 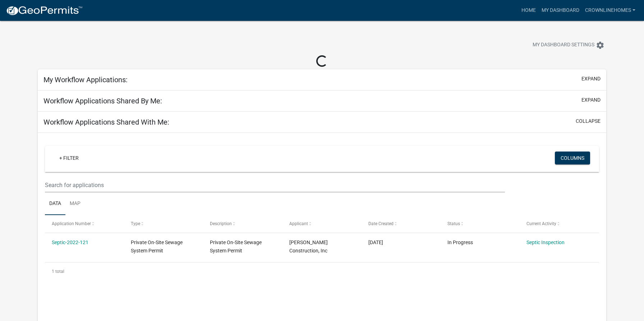 I want to click on span: Date Created, so click(x=381, y=224).